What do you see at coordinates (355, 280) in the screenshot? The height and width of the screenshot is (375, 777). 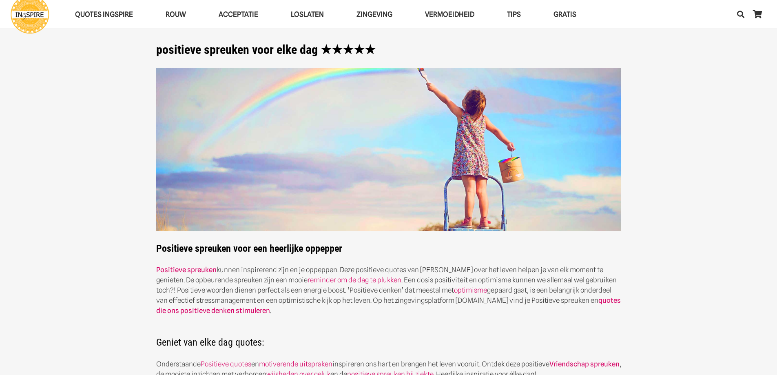 I see `a: reminder om de dag te plukken` at bounding box center [355, 280].